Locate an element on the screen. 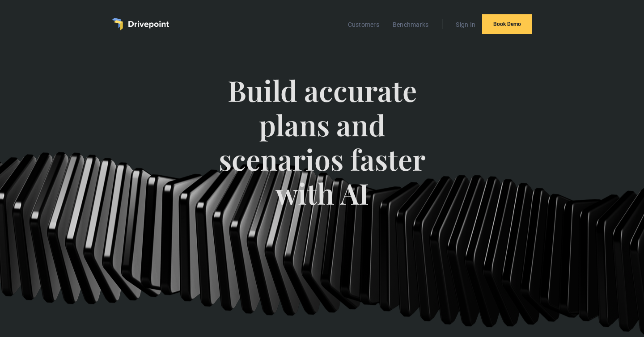  a: Benchmarks is located at coordinates (411, 24).